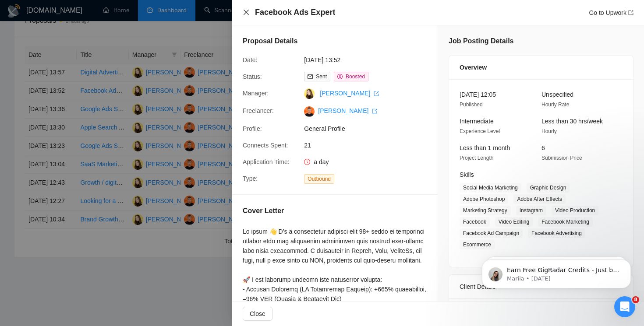  I want to click on a: Go to Upworkexport, so click(611, 13).